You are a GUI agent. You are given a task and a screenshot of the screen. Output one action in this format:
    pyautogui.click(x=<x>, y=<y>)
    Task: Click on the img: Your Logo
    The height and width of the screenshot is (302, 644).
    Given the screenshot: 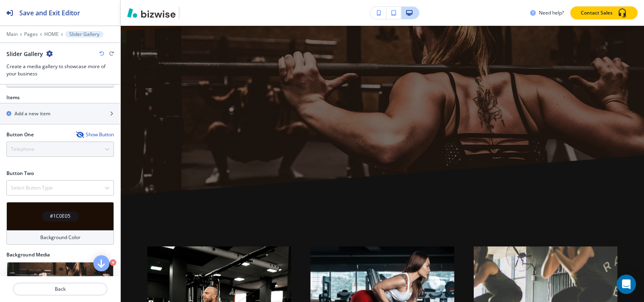 What is the action you would take?
    pyautogui.click(x=194, y=13)
    